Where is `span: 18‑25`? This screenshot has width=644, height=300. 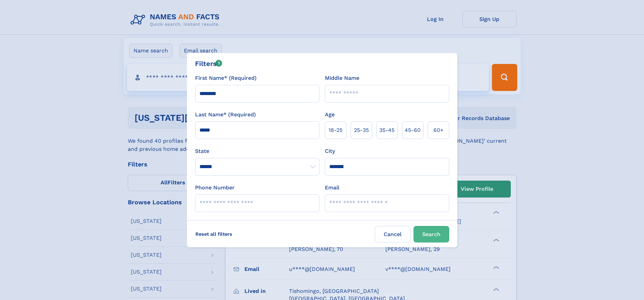 span: 18‑25 is located at coordinates (335, 130).